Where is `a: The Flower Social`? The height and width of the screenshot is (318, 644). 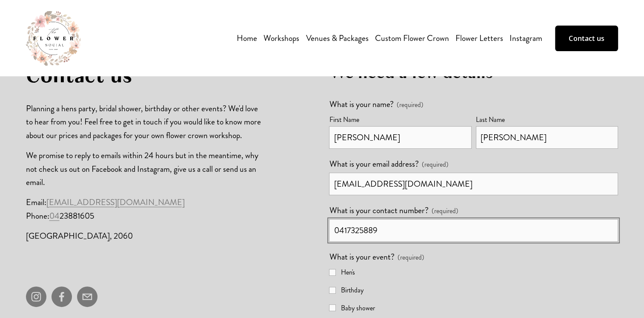 a: The Flower Social is located at coordinates (53, 39).